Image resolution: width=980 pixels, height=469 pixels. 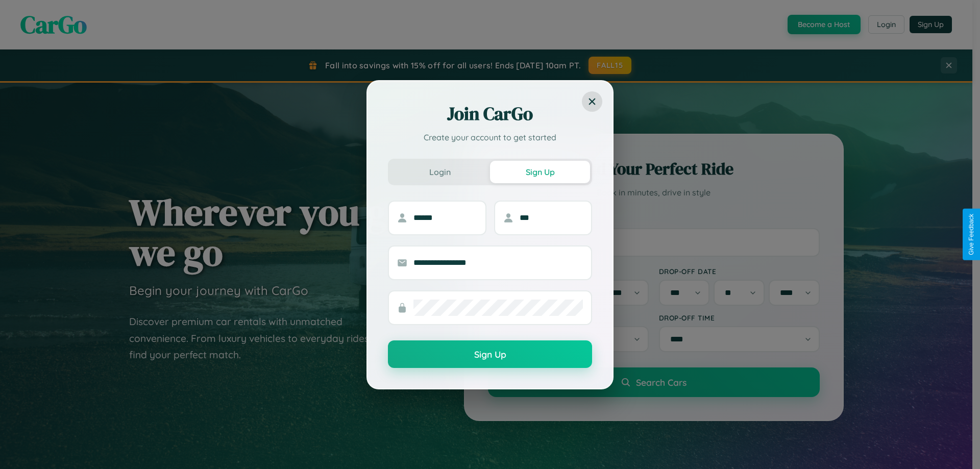 I want to click on button: Login, so click(x=440, y=172).